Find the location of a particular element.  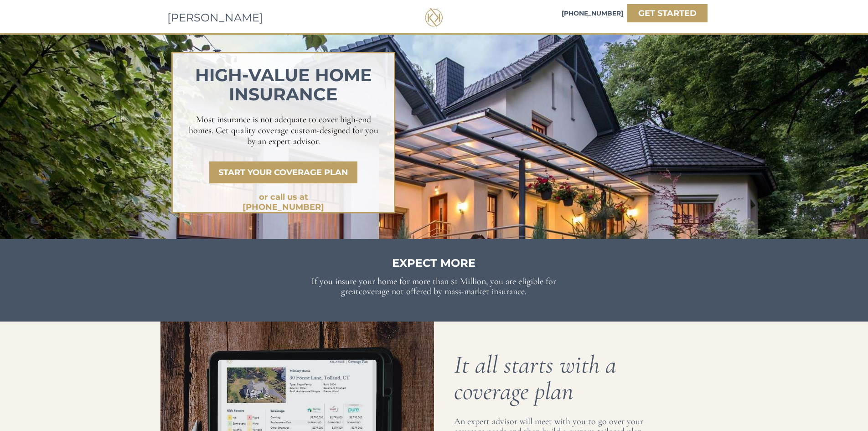

a: GET STARTED is located at coordinates (668, 14).